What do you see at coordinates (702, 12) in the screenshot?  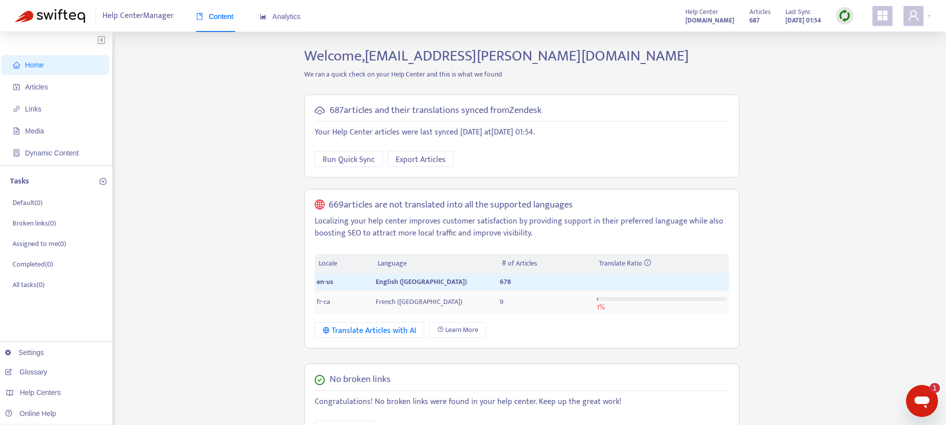 I see `span: Help Center` at bounding box center [702, 12].